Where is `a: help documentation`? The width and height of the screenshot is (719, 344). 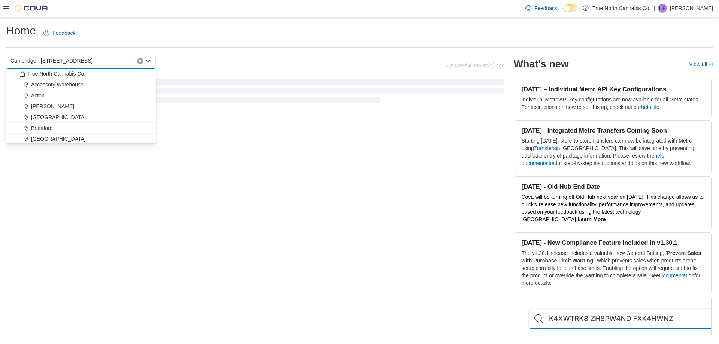 a: help documentation is located at coordinates (593, 160).